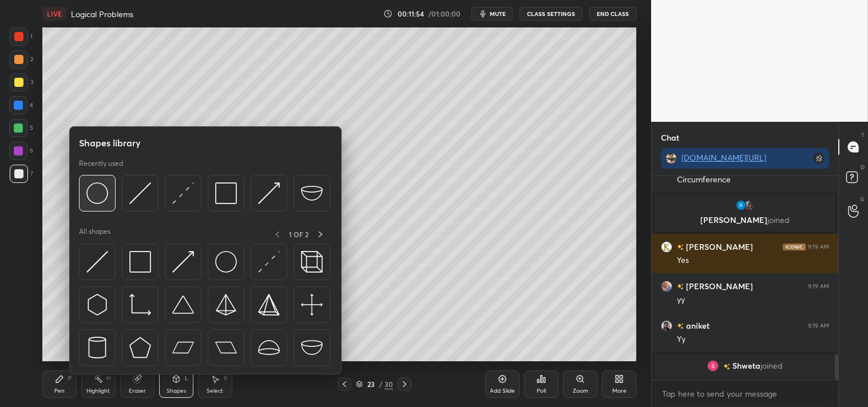 The image size is (868, 407). What do you see at coordinates (541, 392) in the screenshot?
I see `div: Poll` at bounding box center [541, 392].